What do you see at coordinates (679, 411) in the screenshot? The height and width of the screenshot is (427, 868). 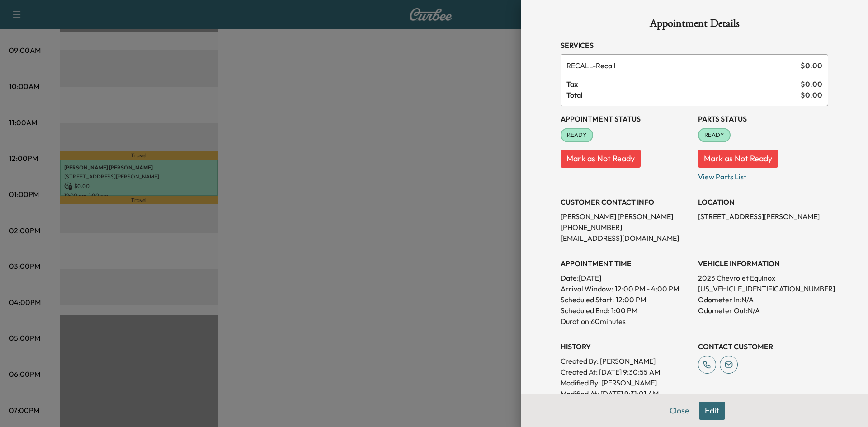 I see `button: Close` at bounding box center [679, 411].